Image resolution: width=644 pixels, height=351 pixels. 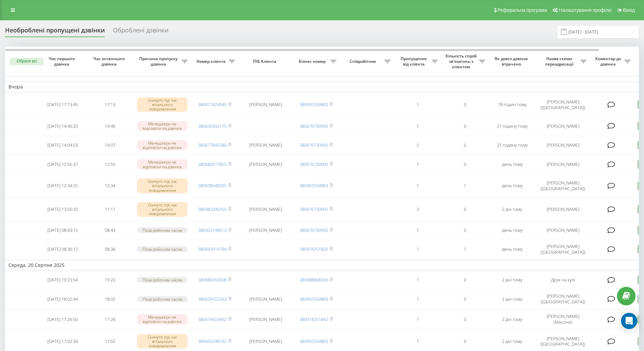 I want to click on span: Причина пропуску дзвінка, so click(x=159, y=61).